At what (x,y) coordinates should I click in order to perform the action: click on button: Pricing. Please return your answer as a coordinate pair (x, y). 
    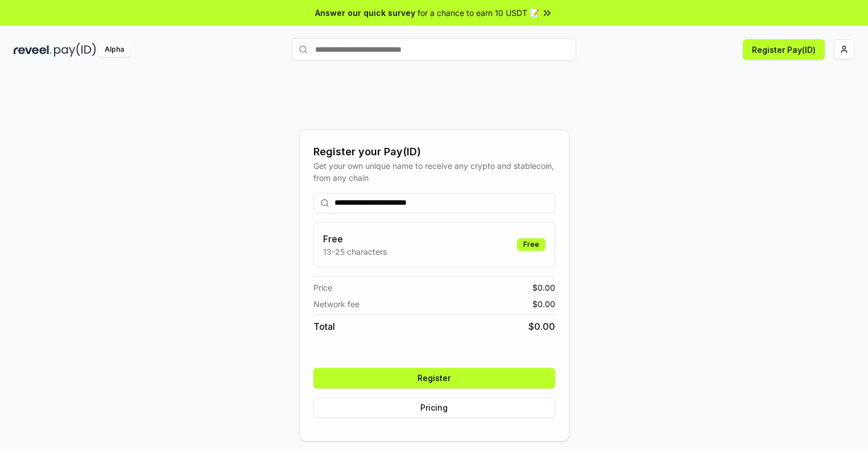
    Looking at the image, I should click on (434, 407).